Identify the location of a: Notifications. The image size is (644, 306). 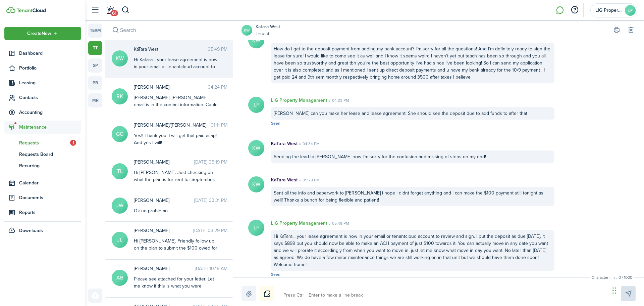
(110, 10).